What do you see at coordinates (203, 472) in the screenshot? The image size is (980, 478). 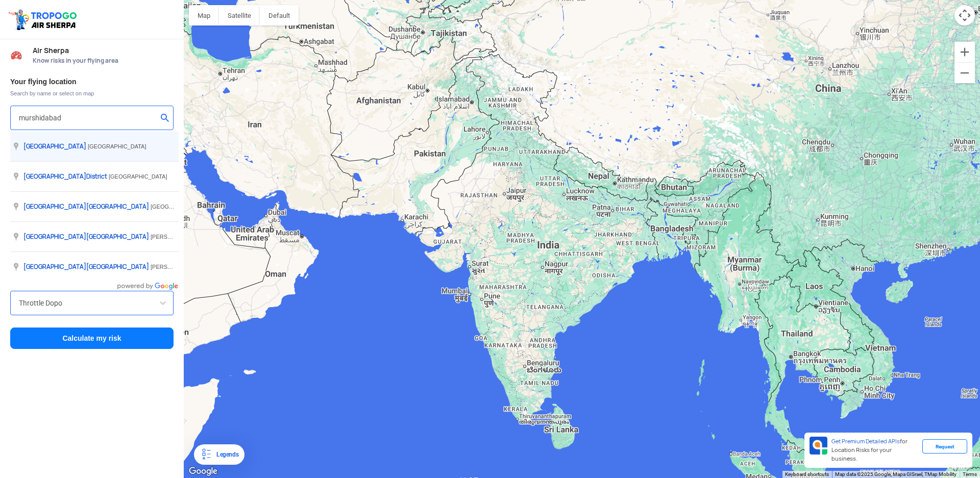 I see `a: Open this area in Google Maps (opens a new window)` at bounding box center [203, 472].